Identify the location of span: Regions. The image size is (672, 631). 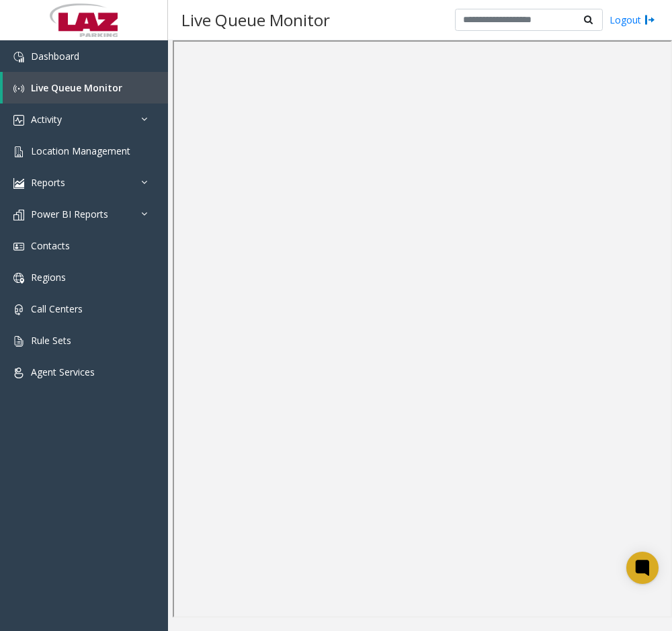
(49, 277).